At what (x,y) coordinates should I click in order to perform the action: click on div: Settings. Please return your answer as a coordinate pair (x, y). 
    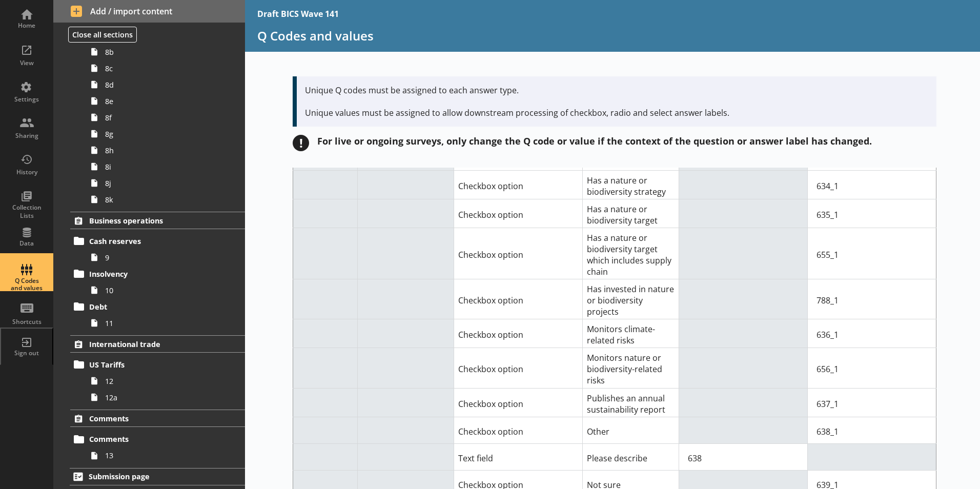
    Looking at the image, I should click on (27, 100).